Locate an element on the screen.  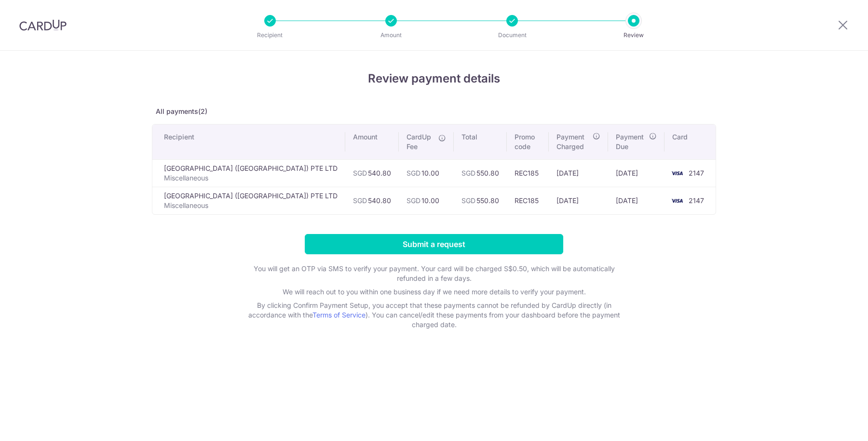
p: Document is located at coordinates (512, 35).